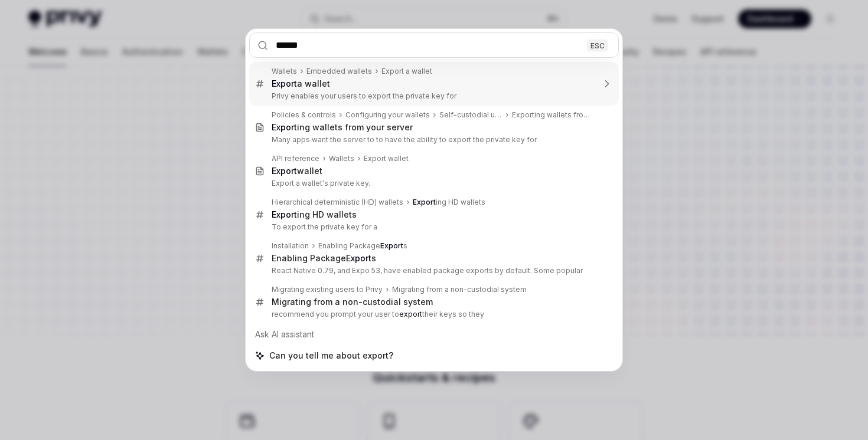 This screenshot has height=440, width=868. What do you see at coordinates (597, 45) in the screenshot?
I see `div: ESC` at bounding box center [597, 45].